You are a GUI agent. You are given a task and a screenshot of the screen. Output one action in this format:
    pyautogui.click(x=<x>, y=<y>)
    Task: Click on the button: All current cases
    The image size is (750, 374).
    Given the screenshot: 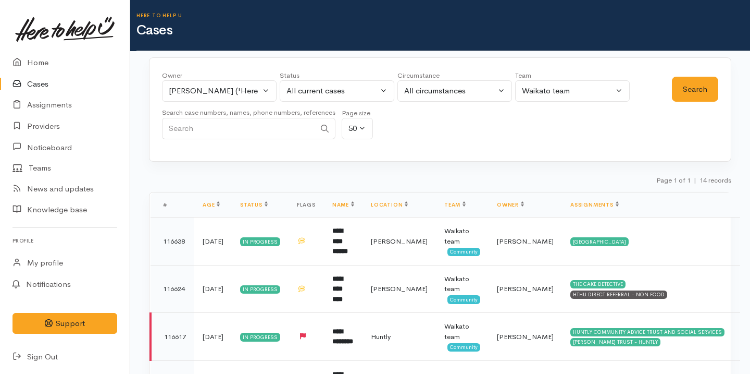 What is the action you would take?
    pyautogui.click(x=337, y=91)
    